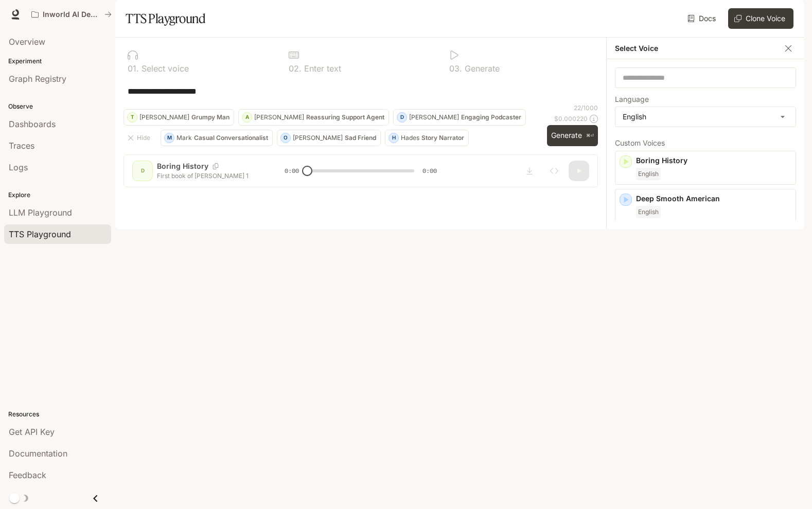 Image resolution: width=812 pixels, height=509 pixels. Describe the element at coordinates (427, 138) in the screenshot. I see `button: HHadesStory Narrator` at that location.